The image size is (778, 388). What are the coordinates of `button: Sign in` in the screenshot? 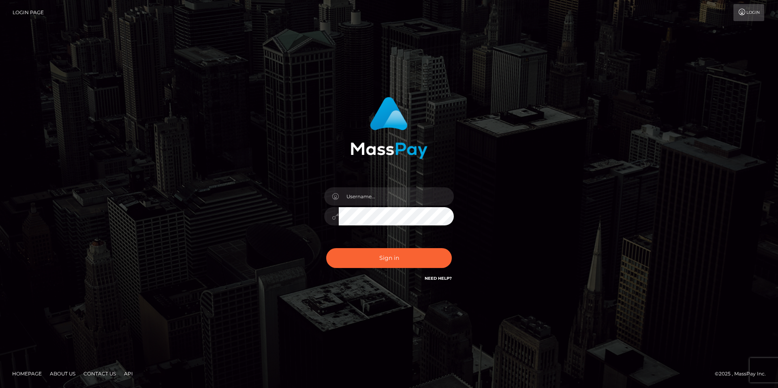 It's located at (389, 258).